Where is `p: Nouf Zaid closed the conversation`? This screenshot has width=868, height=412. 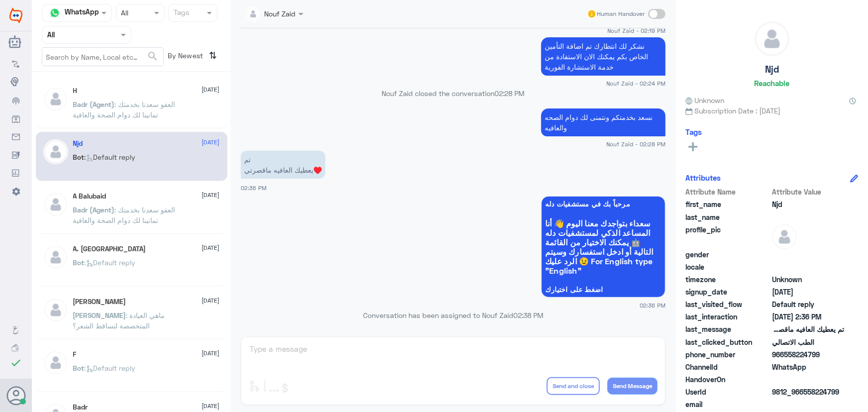
p: Nouf Zaid closed the conversation is located at coordinates (453, 93).